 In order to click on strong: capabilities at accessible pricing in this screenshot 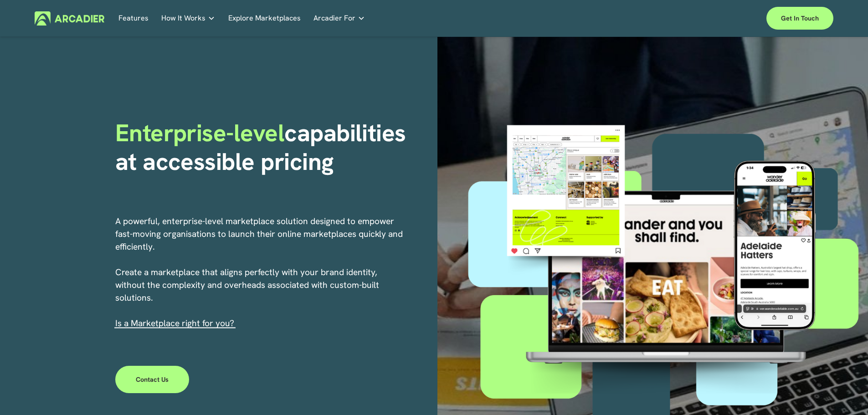, I will do `click(264, 147)`.